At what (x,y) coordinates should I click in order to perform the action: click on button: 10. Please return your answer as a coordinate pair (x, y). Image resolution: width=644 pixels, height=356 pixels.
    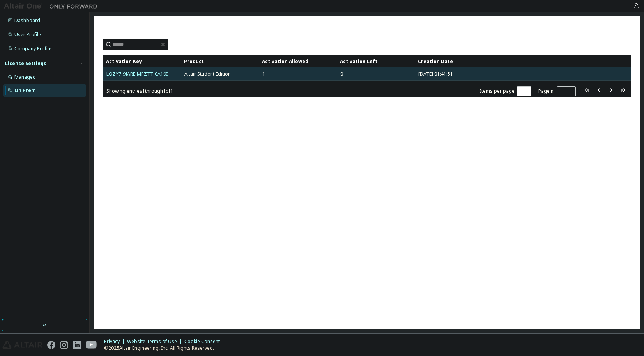
    Looking at the image, I should click on (524, 92).